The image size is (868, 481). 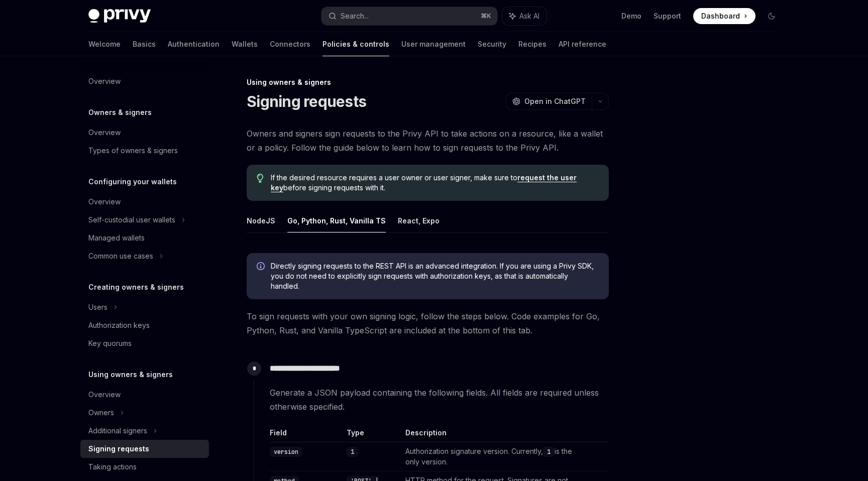 What do you see at coordinates (286, 452) in the screenshot?
I see `code: version` at bounding box center [286, 452].